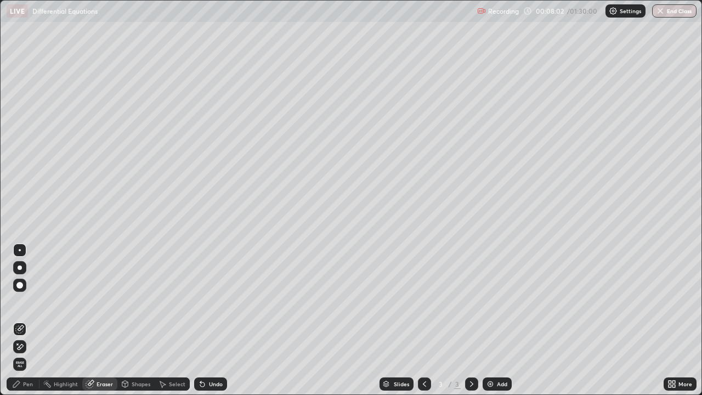 Image resolution: width=702 pixels, height=395 pixels. I want to click on p: Differential Equations, so click(65, 11).